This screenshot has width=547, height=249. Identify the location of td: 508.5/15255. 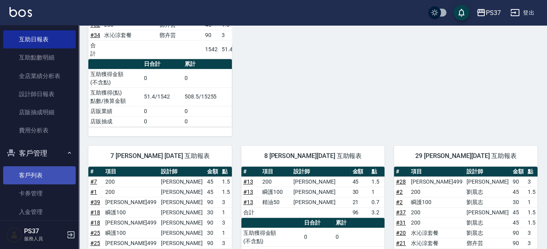
(207, 97).